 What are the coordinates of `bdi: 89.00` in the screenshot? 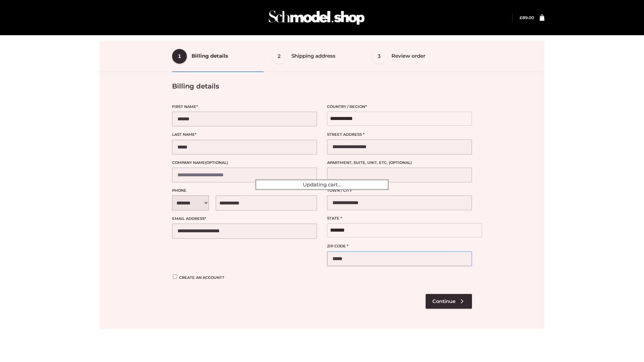 It's located at (526, 17).